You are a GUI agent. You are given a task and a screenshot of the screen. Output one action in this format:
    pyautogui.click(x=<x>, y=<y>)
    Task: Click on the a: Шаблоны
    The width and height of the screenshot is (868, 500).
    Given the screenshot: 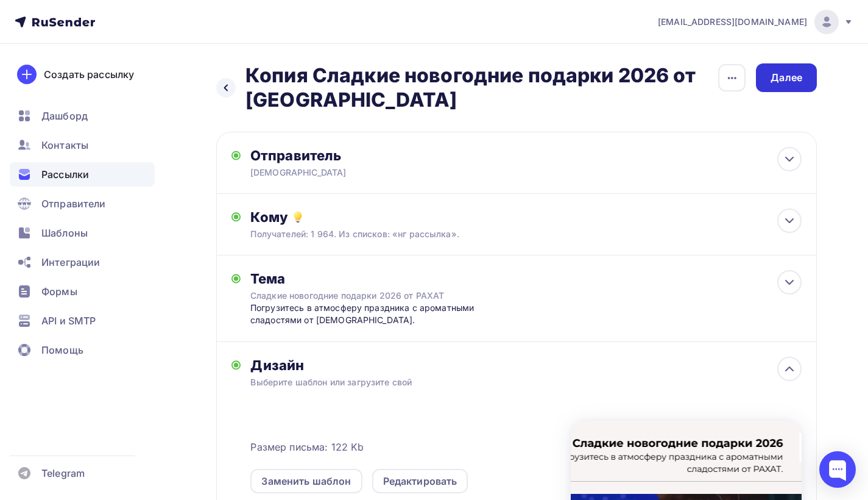 What is the action you would take?
    pyautogui.click(x=82, y=233)
    